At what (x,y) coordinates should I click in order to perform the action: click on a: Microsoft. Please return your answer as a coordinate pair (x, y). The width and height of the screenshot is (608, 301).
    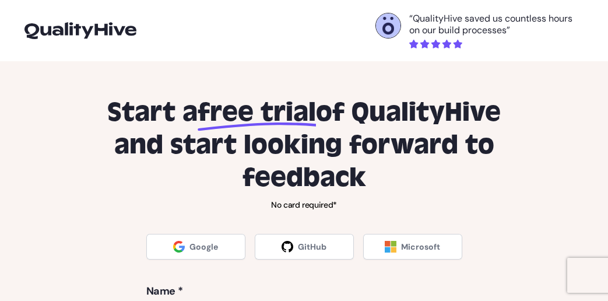
    Looking at the image, I should click on (413, 247).